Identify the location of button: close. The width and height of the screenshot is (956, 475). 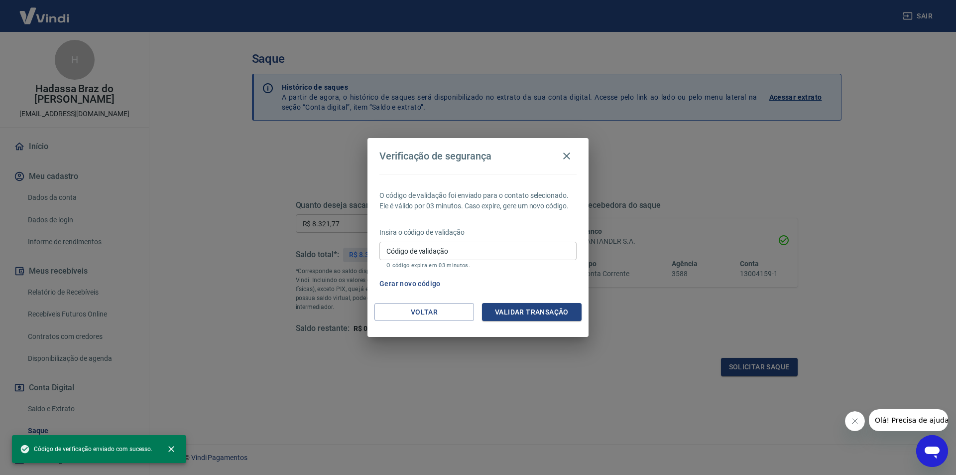
(171, 449).